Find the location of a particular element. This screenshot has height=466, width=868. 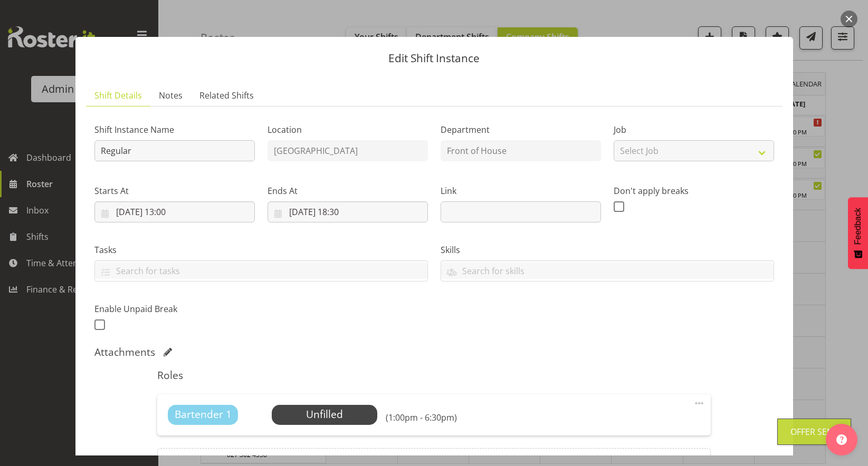

span: Feedback is located at coordinates (858, 226).